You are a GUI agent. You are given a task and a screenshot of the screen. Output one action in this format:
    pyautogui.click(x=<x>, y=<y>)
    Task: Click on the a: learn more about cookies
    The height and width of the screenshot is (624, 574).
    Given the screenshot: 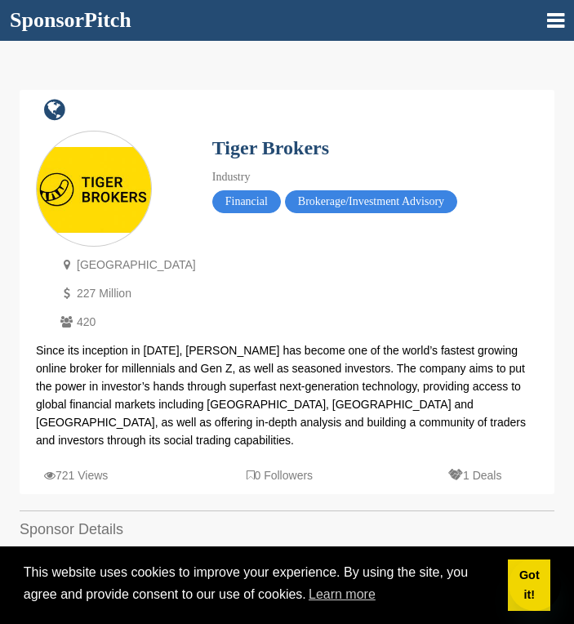 What is the action you would take?
    pyautogui.click(x=342, y=595)
    